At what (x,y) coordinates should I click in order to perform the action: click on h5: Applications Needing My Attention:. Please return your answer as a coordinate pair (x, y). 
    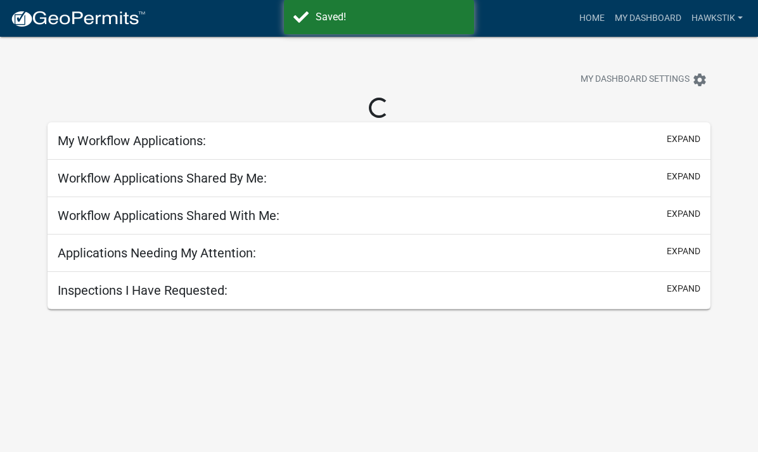
    Looking at the image, I should click on (156, 253).